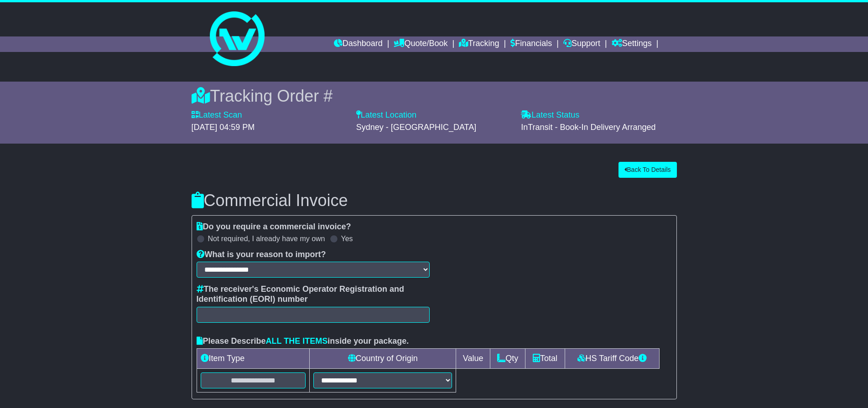  What do you see at coordinates (582, 44) in the screenshot?
I see `a: Support` at bounding box center [582, 44].